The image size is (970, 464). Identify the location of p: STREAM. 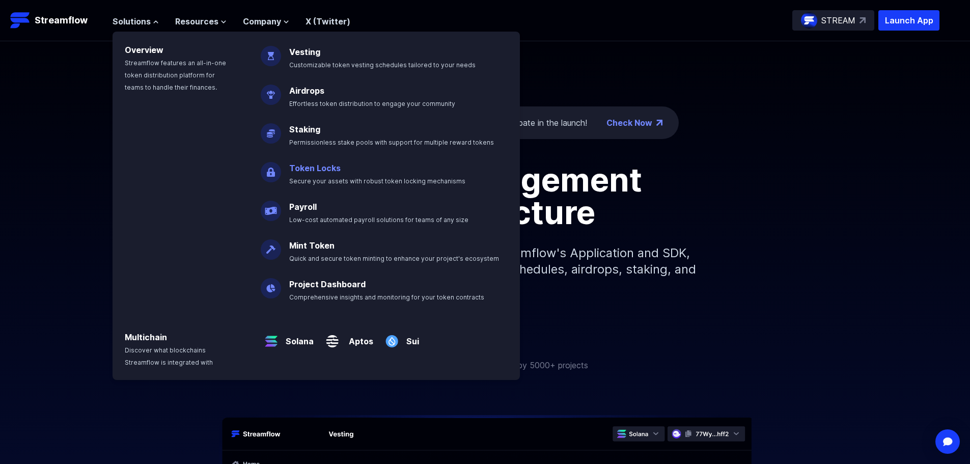
(838, 20).